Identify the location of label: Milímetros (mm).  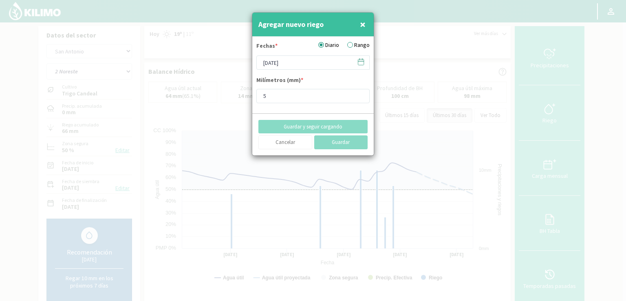
(280, 81).